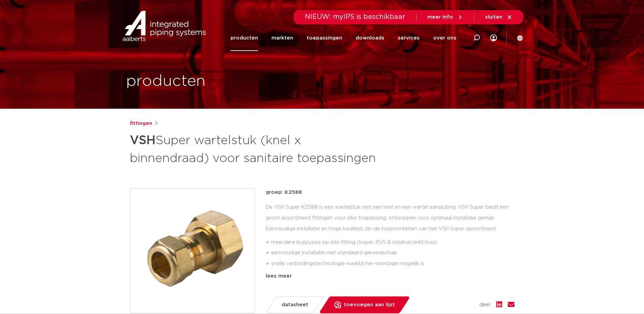 This screenshot has width=644, height=314. Describe the element at coordinates (324, 38) in the screenshot. I see `a: toepassingen` at that location.